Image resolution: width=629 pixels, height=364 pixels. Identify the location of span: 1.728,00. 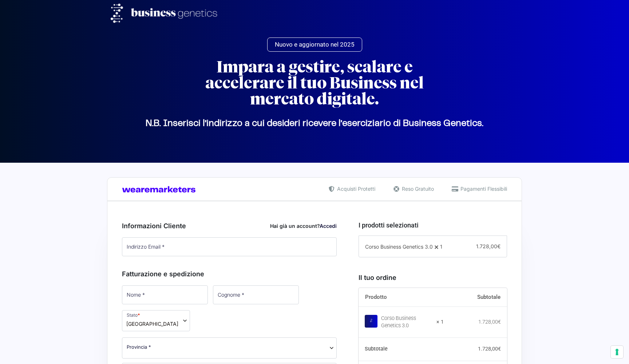
(488, 246).